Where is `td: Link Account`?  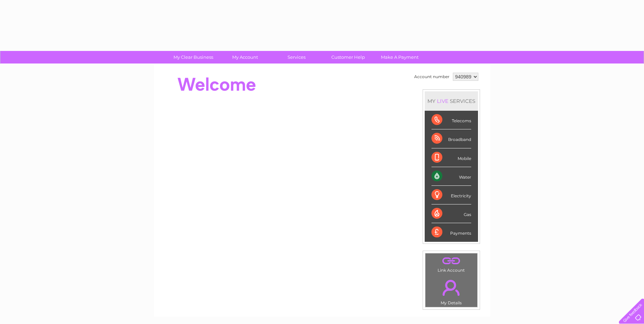
td: Link Account is located at coordinates (451, 263).